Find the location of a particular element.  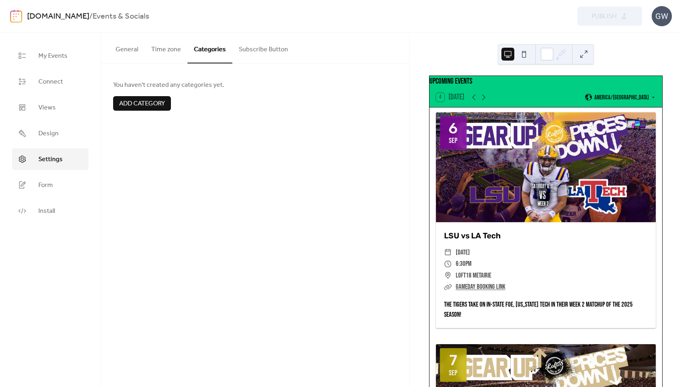

span: My Events is located at coordinates (53, 56).